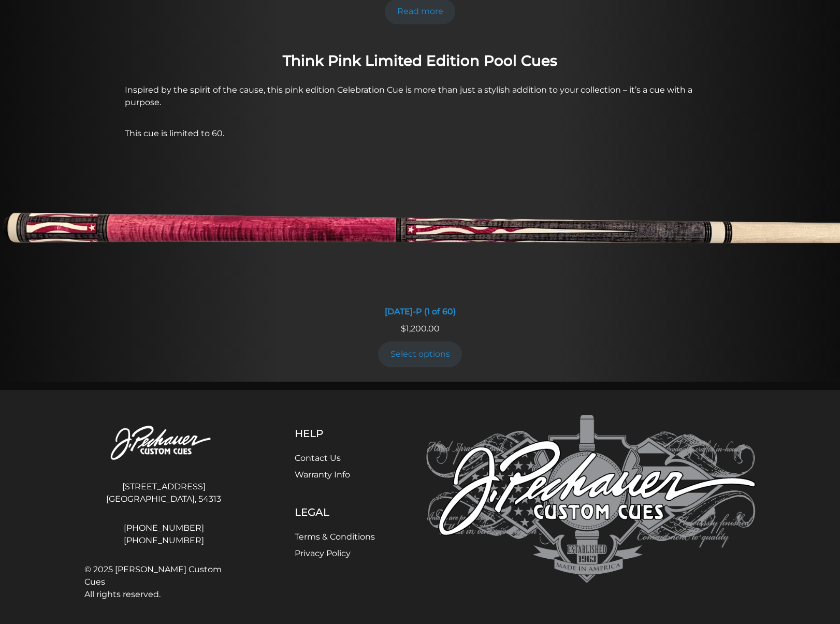 The width and height of the screenshot is (840, 624). I want to click on a: Add to cart: “DEC6-P (1 of 60)”, so click(420, 354).